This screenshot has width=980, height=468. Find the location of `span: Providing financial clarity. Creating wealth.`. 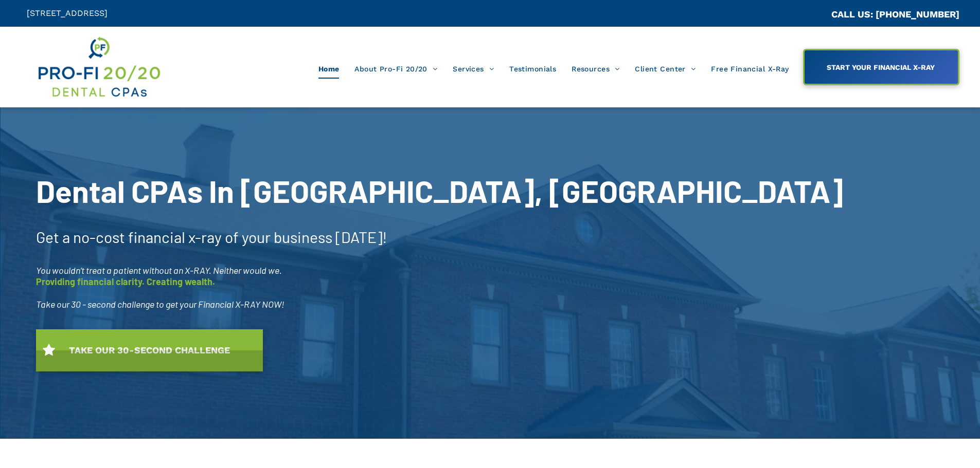

span: Providing financial clarity. Creating wealth. is located at coordinates (125, 282).